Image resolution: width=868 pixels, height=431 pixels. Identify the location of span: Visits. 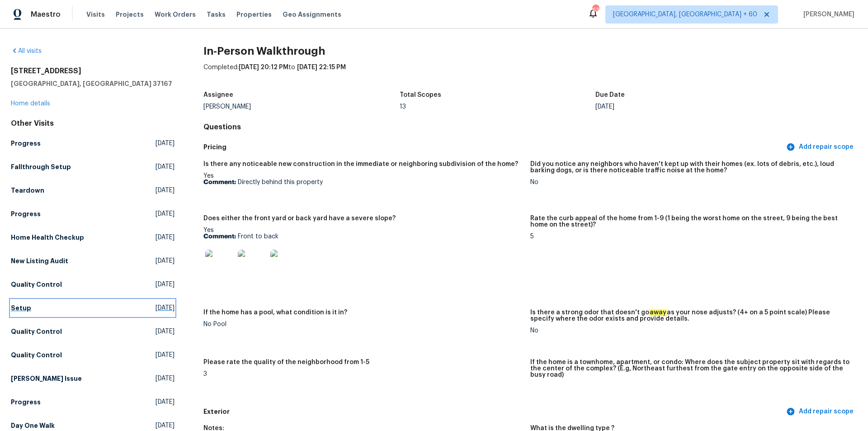
(95, 15).